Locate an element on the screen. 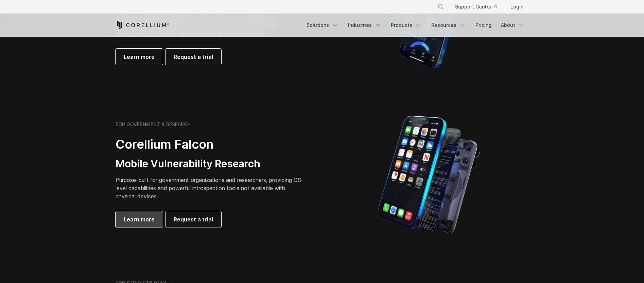 The width and height of the screenshot is (644, 283). a: Resources is located at coordinates (449, 25).